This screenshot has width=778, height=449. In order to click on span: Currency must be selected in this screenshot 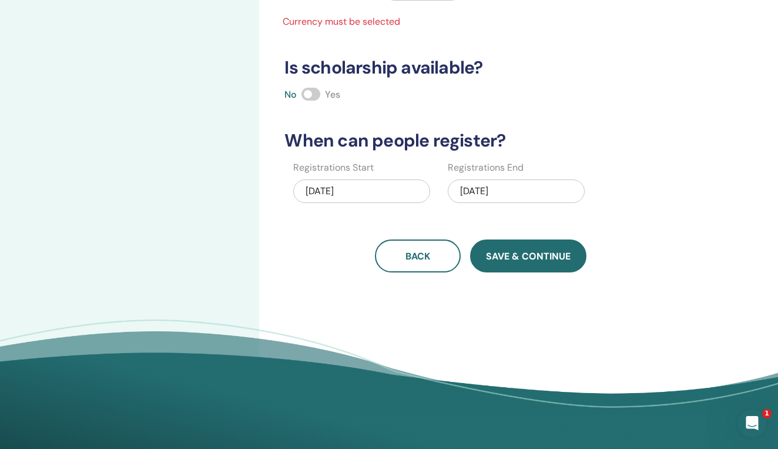, I will do `click(373, 22)`.